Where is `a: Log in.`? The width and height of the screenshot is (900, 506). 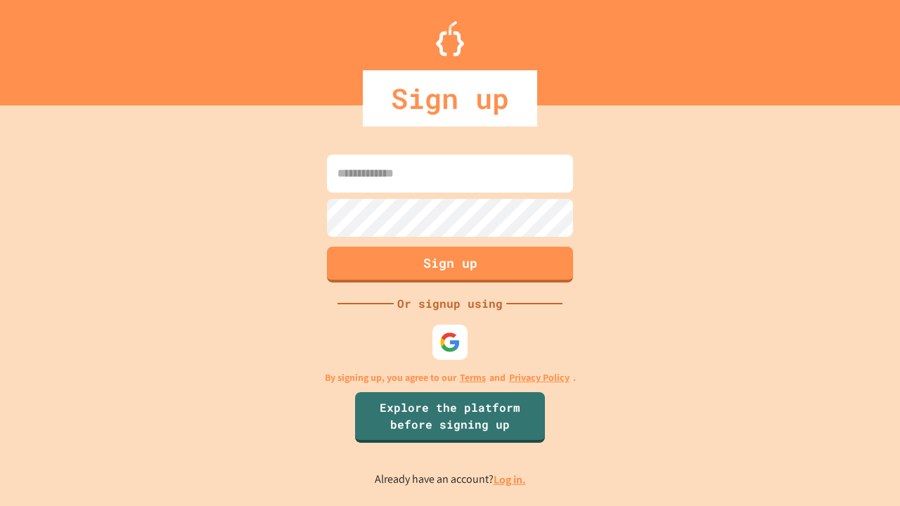
a: Log in. is located at coordinates (510, 479).